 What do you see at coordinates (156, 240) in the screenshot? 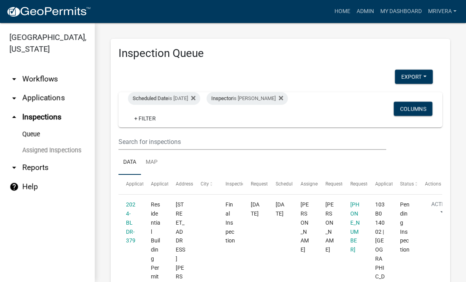
I see `span: Residential Building Permit` at bounding box center [156, 240].